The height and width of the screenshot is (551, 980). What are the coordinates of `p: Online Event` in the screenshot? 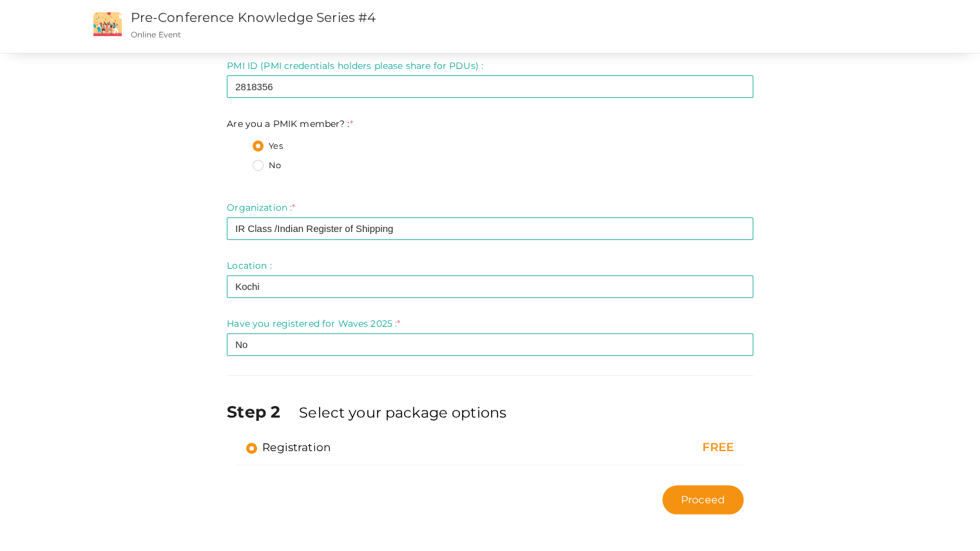 It's located at (376, 34).